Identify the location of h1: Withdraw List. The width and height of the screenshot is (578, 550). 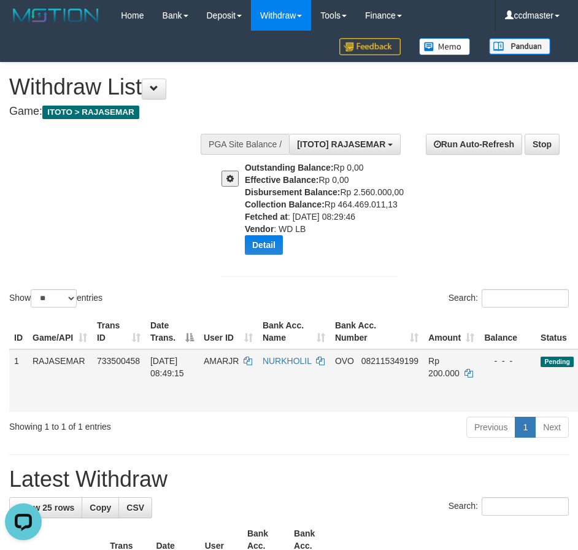
(284, 87).